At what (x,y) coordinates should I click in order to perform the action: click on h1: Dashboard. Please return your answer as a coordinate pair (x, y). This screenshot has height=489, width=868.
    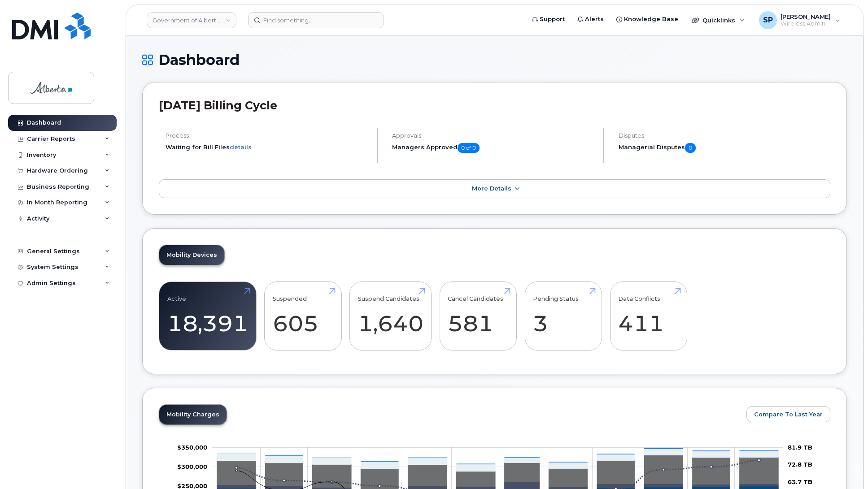
    Looking at the image, I should click on (494, 60).